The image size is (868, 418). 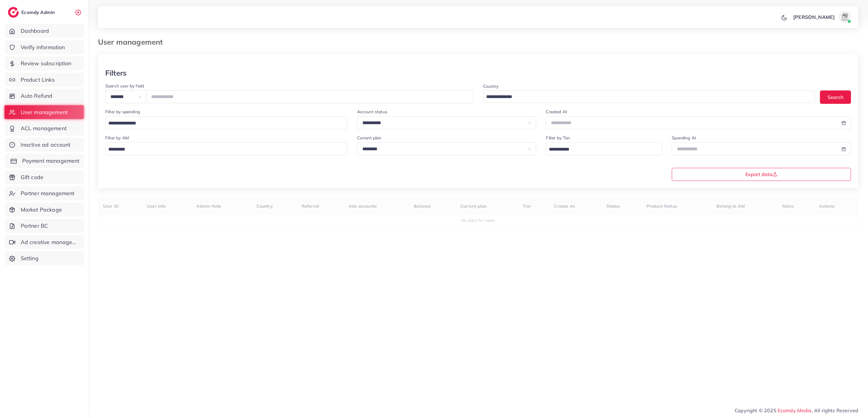 What do you see at coordinates (44, 48) in the screenshot?
I see `a: Verify information` at bounding box center [44, 48].